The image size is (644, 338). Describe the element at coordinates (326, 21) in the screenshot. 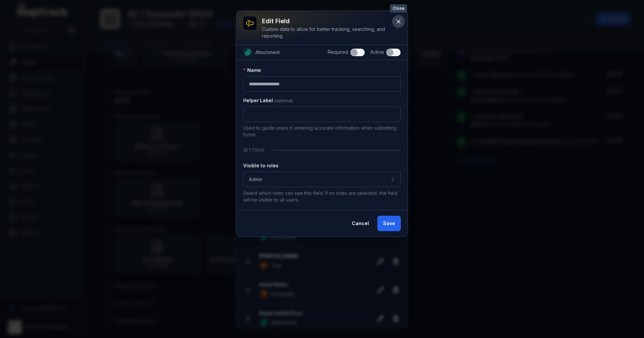

I see `h3: Edit field` at that location.